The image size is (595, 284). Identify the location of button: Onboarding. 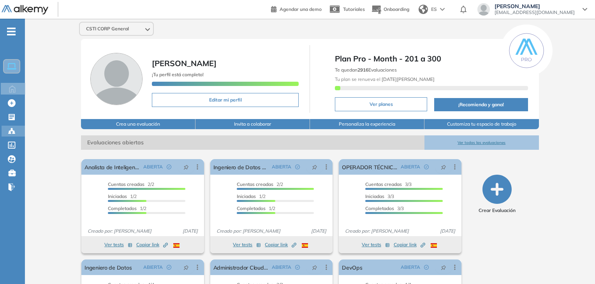
(390, 9).